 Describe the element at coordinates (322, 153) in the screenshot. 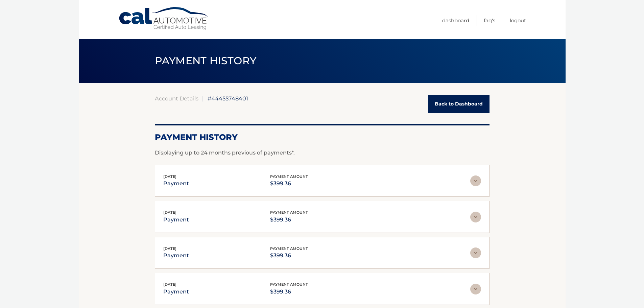

I see `p: Displaying up to 24 months previous of payments*.` at that location.